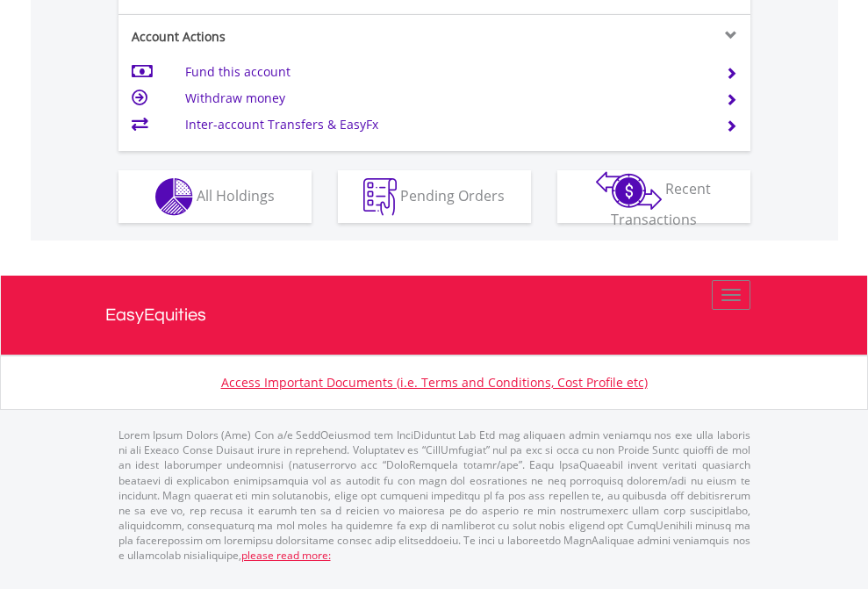  What do you see at coordinates (445, 124) in the screenshot?
I see `td: Inter-account Transfers & EasyFx` at bounding box center [445, 124].